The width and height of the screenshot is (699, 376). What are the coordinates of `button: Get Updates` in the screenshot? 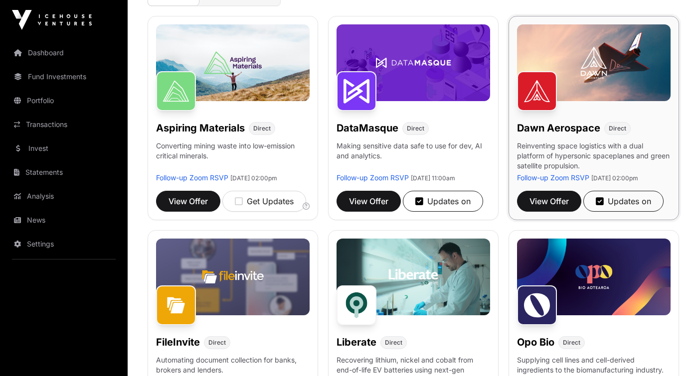 It's located at (264, 201).